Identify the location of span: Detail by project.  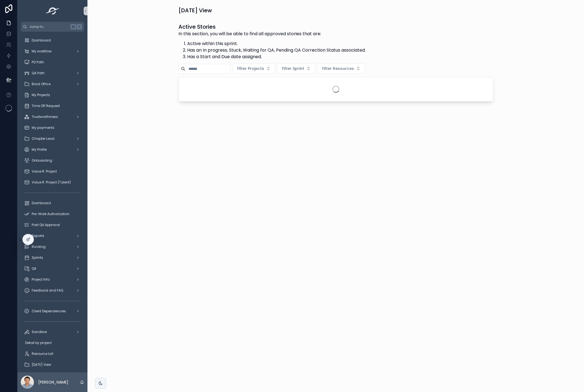
(38, 343).